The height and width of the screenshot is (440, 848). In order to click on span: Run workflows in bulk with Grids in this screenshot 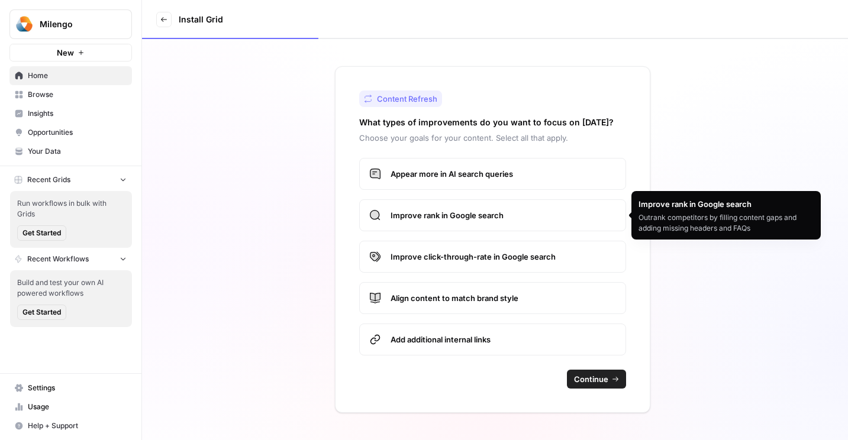, I will do `click(71, 209)`.